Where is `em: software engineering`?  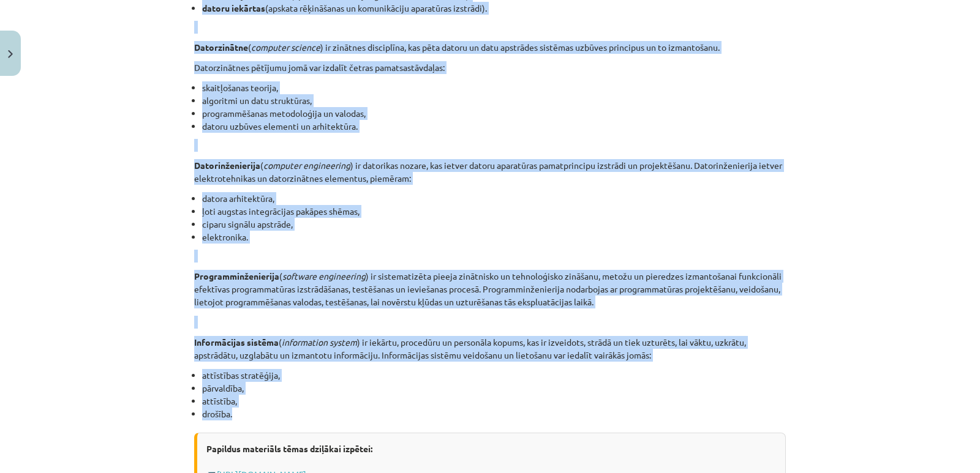 em: software engineering is located at coordinates (324, 276).